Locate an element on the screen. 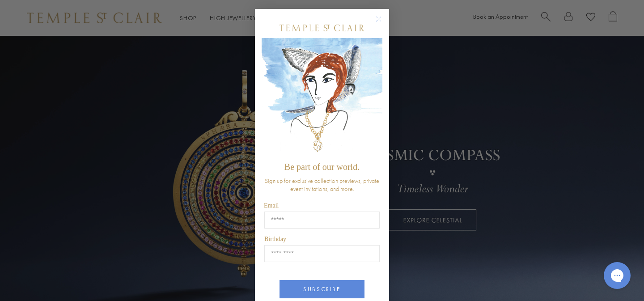 The width and height of the screenshot is (644, 301). input: Email is located at coordinates (322, 220).